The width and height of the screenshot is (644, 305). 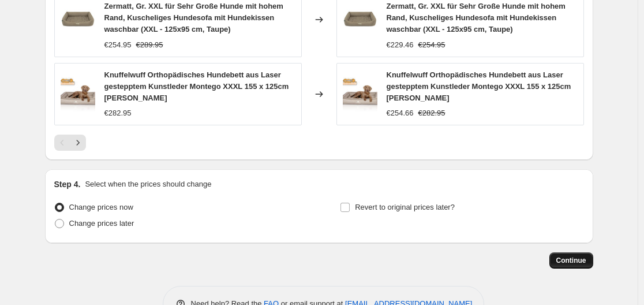 What do you see at coordinates (432, 45) in the screenshot?
I see `strike: €254.95` at bounding box center [432, 45].